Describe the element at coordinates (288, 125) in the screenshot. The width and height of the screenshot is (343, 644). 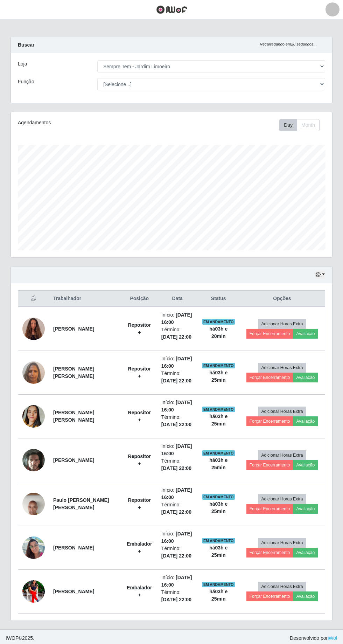
I see `button: Day` at that location.